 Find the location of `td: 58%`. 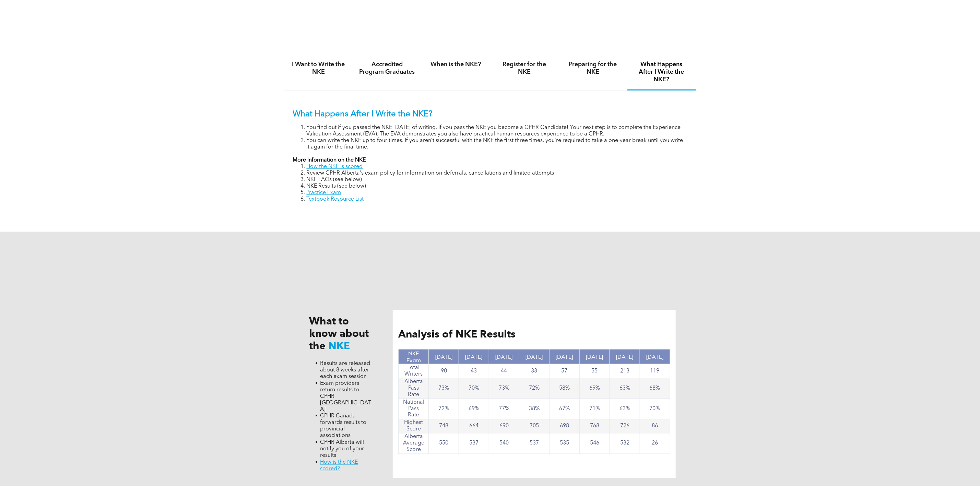

td: 58% is located at coordinates (564, 388).